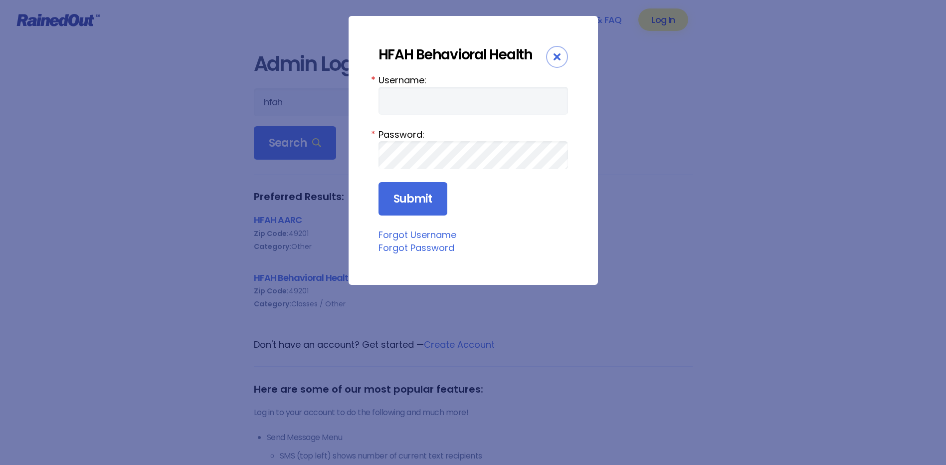  Describe the element at coordinates (413, 199) in the screenshot. I see `input: Submit` at that location.